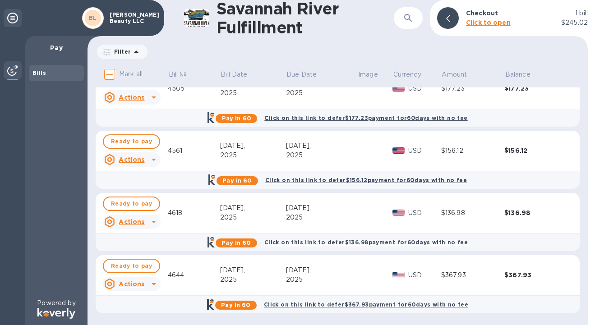  Describe the element at coordinates (407, 74) in the screenshot. I see `p: Currency` at that location.